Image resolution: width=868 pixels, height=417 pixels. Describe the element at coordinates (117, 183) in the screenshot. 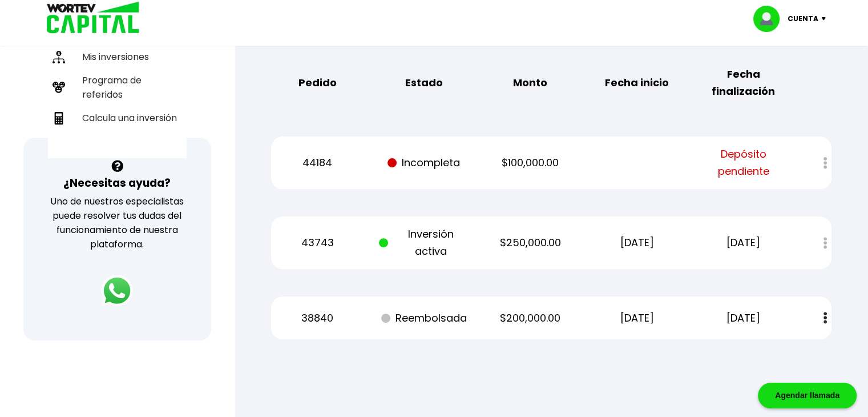

I see `h3: ¿Necesitas ayuda?` at that location.